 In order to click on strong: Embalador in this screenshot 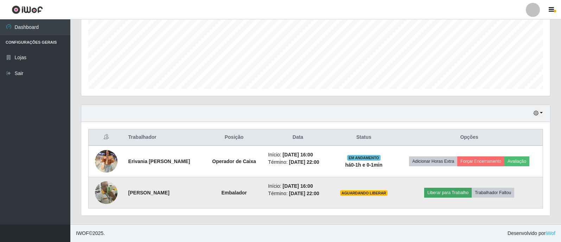, I will do `click(234, 192)`.